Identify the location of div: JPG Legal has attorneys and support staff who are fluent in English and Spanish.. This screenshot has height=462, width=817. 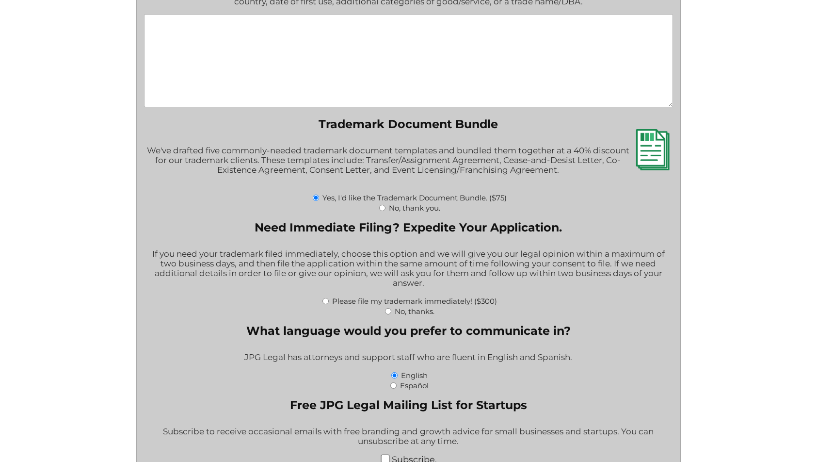
(408, 357).